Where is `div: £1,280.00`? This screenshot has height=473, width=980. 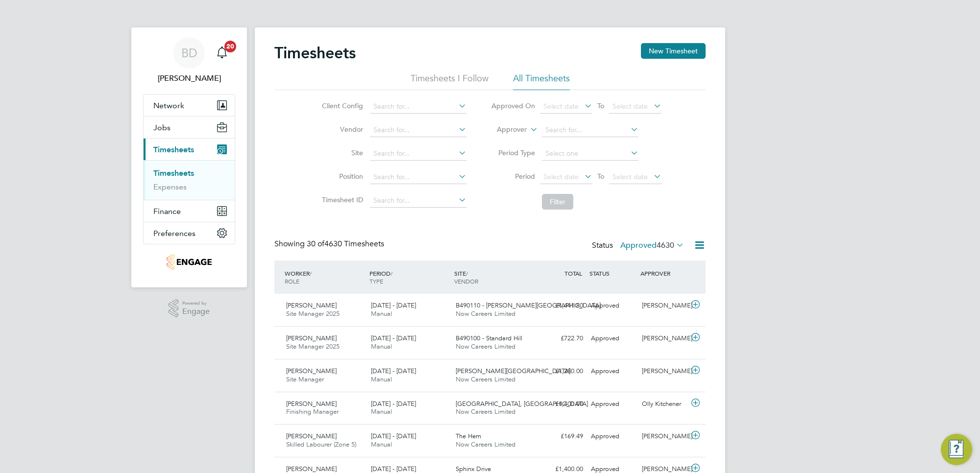
div: £1,280.00 is located at coordinates (562, 372).